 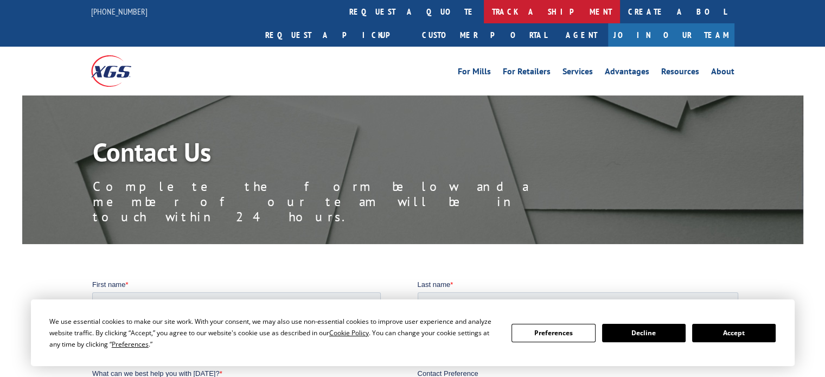 I want to click on input: Contact by Email, so click(x=331, y=110).